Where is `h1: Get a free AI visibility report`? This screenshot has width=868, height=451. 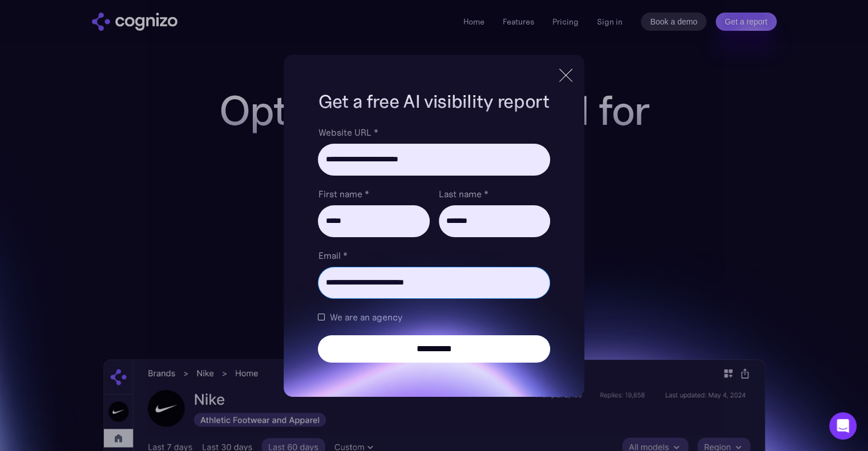 h1: Get a free AI visibility report is located at coordinates (434, 102).